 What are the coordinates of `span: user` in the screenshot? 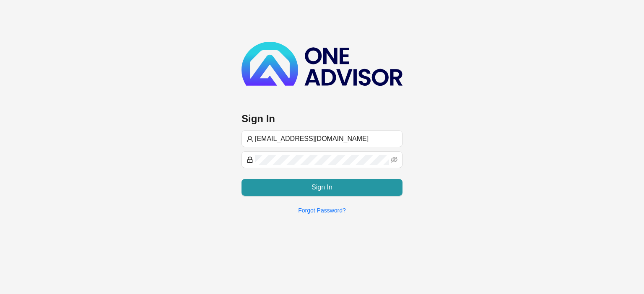 It's located at (250, 139).